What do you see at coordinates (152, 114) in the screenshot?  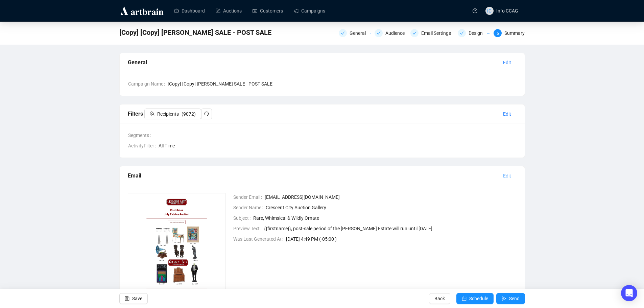 I see `span: team` at bounding box center [152, 114].